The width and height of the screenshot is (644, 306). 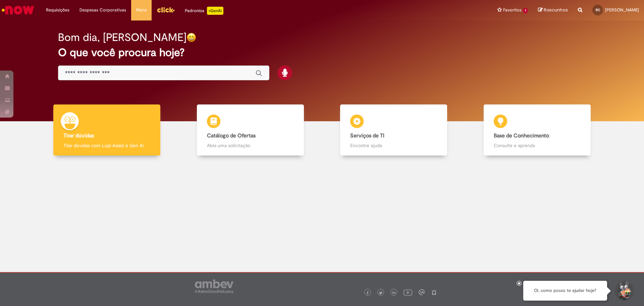 What do you see at coordinates (166, 10) in the screenshot?
I see `img: click_logo_yellow_360x200.png` at bounding box center [166, 10].